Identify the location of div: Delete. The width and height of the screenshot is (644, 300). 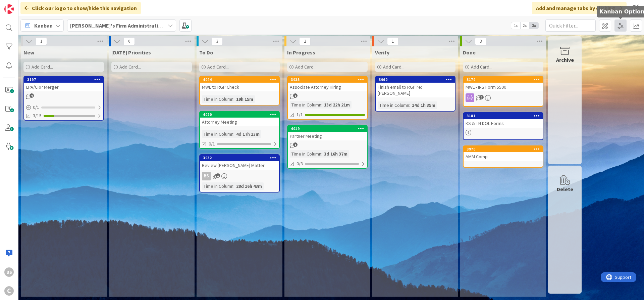
(565, 189).